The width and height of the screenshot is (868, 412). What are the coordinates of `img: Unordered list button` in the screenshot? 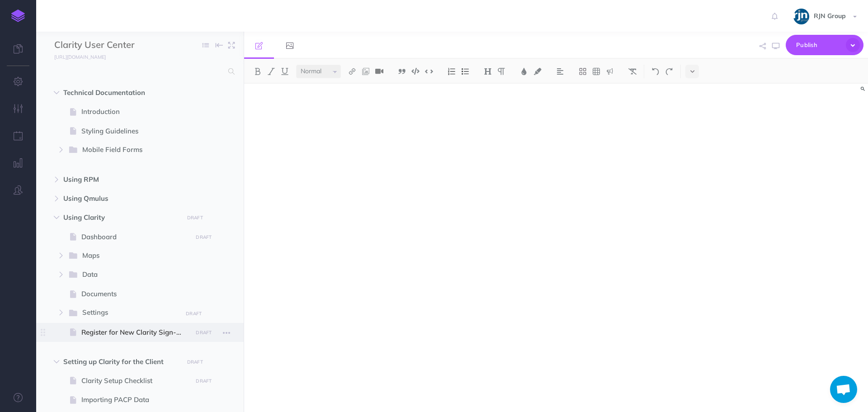 It's located at (465, 71).